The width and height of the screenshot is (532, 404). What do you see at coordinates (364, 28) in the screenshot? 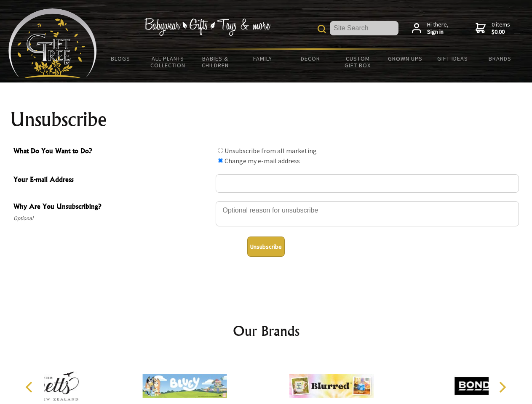
I see `input: Site Search` at bounding box center [364, 28].